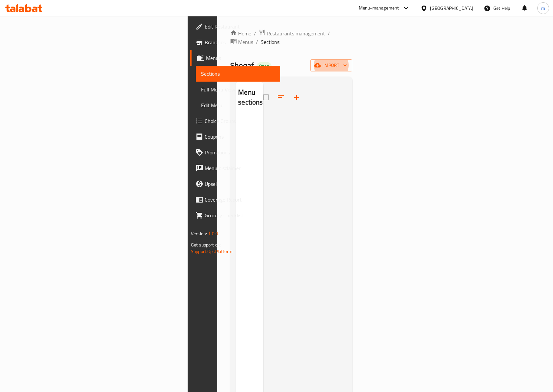 The image size is (553, 392). What do you see at coordinates (235, 136) in the screenshot?
I see `a: Coupons` at bounding box center [235, 136].